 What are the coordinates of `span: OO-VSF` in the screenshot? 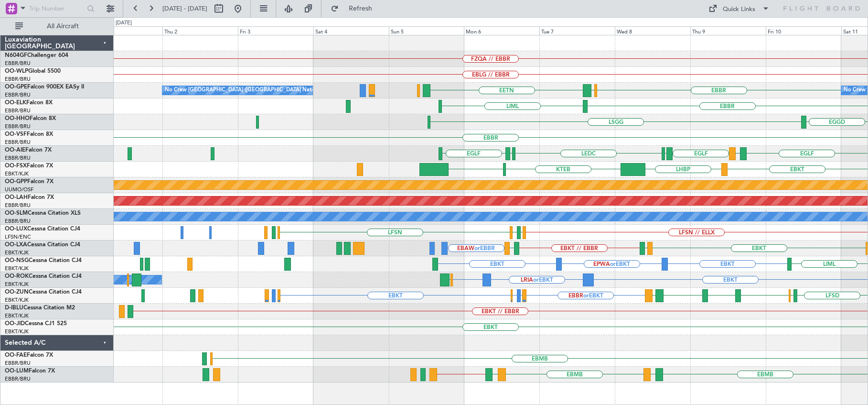 It's located at (16, 134).